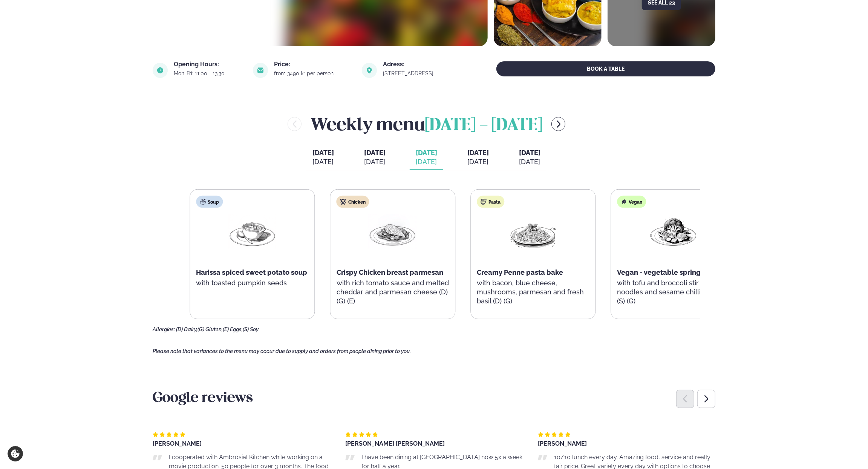  What do you see at coordinates (558, 124) in the screenshot?
I see `button: menu-btn-right` at bounding box center [558, 124].